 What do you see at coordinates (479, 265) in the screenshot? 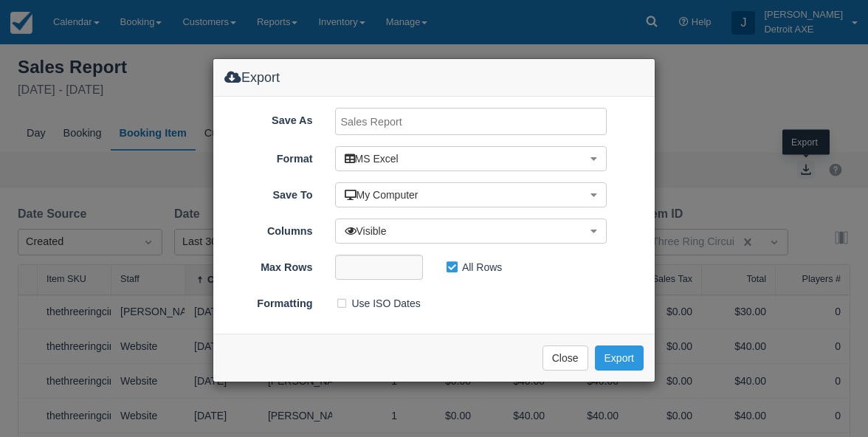
I see `span: All Rows` at bounding box center [479, 265].